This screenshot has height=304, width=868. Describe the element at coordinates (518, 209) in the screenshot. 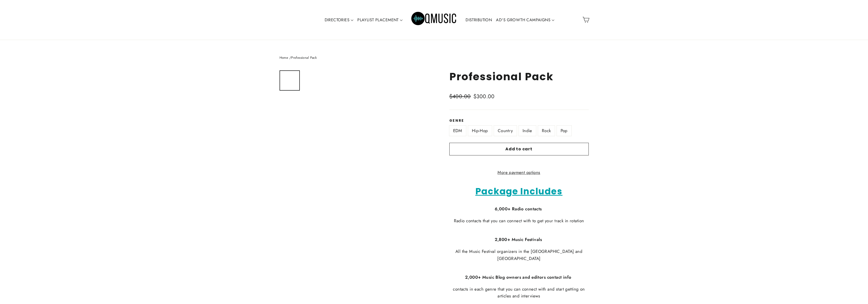

I see `strong: 6,000+ Radio contacts` at that location.